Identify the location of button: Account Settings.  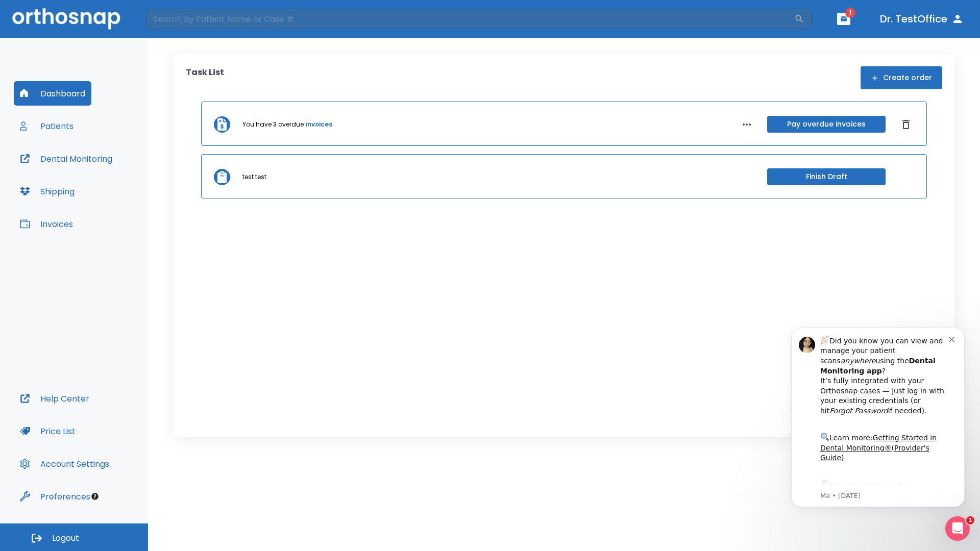
(64, 465).